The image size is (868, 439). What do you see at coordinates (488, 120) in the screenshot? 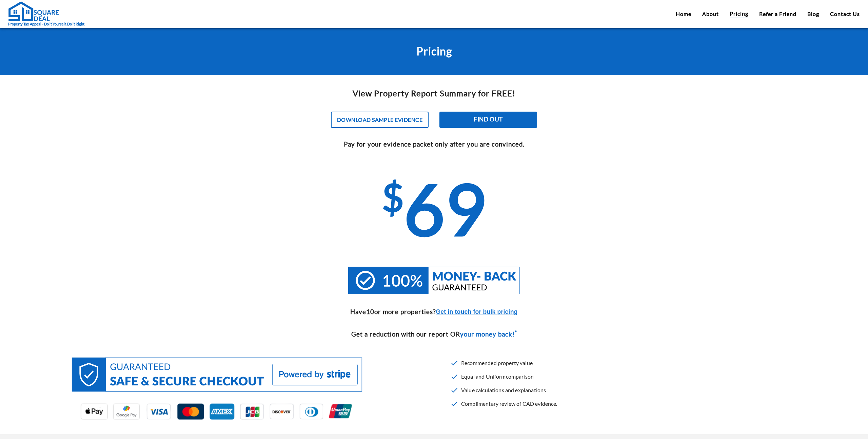
I see `button: Find out` at bounding box center [488, 120].